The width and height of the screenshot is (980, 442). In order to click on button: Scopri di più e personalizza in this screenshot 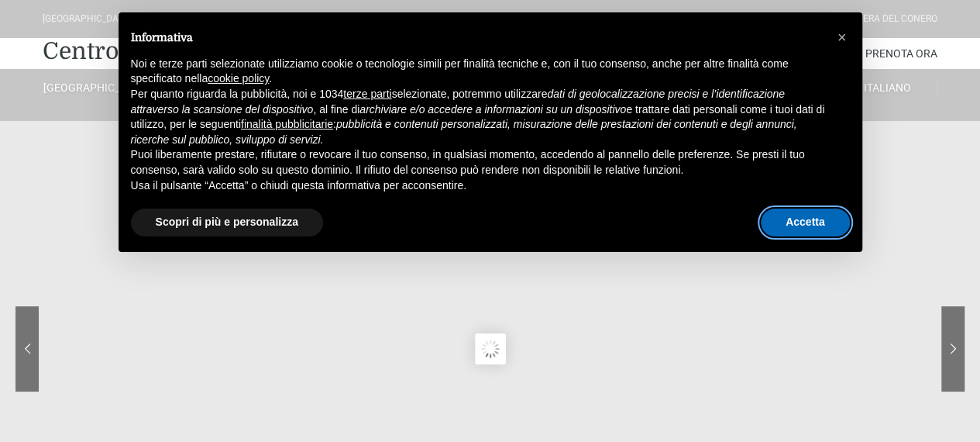, I will do `click(227, 222)`.